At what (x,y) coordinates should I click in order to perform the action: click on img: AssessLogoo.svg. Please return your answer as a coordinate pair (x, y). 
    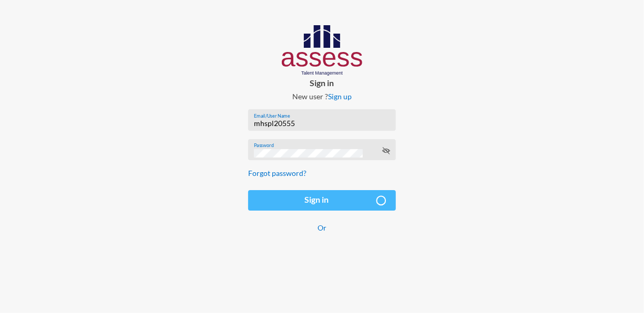
    Looking at the image, I should click on (321, 51).